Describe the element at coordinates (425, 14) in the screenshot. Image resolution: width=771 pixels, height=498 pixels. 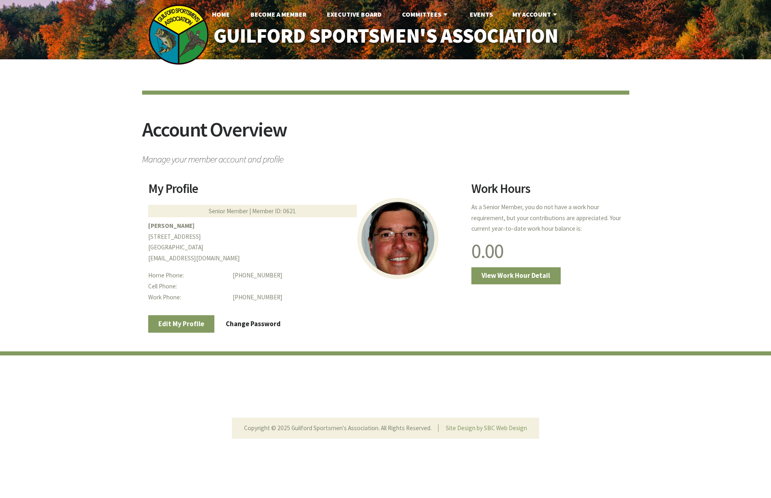
I see `a: Committees` at that location.